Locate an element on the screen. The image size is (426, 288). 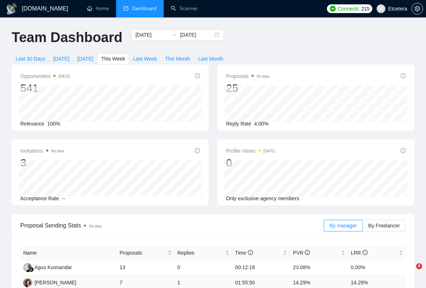
img: AK is located at coordinates (28, 267).